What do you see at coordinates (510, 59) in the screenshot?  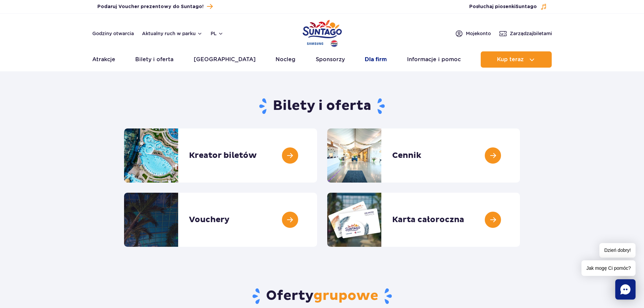 I see `span: Kup teraz` at bounding box center [510, 59].